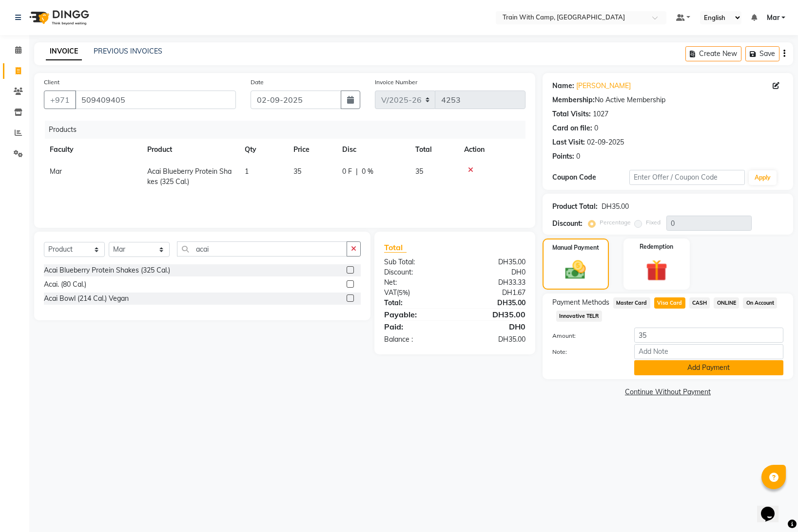 The width and height of the screenshot is (798, 532). What do you see at coordinates (586, 336) in the screenshot?
I see `label: Amount:` at bounding box center [586, 336].